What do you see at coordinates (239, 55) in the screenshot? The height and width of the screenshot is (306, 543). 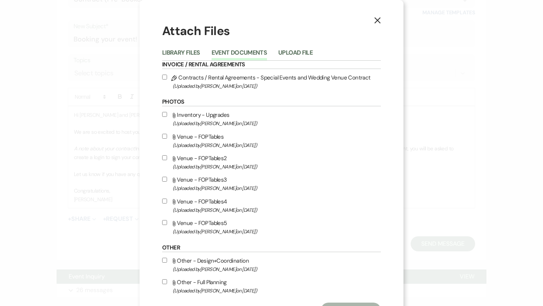 I see `button: Event Documents` at bounding box center [239, 55].